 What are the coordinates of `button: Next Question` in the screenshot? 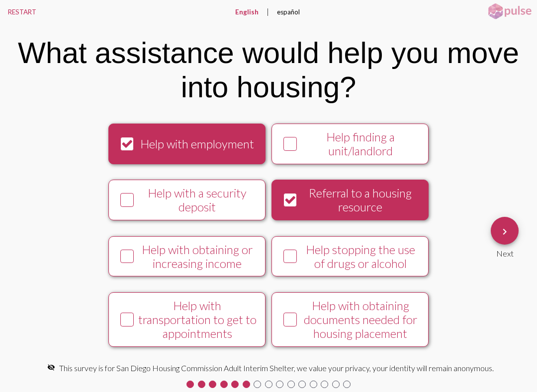 It's located at (504, 231).